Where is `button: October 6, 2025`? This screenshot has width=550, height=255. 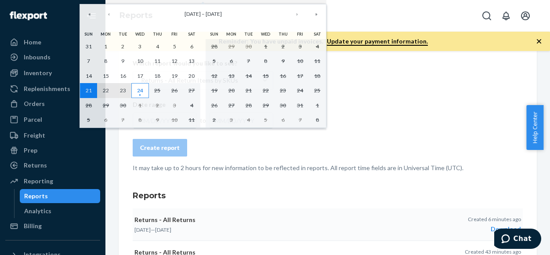
button: October 6, 2025 is located at coordinates (231, 61).